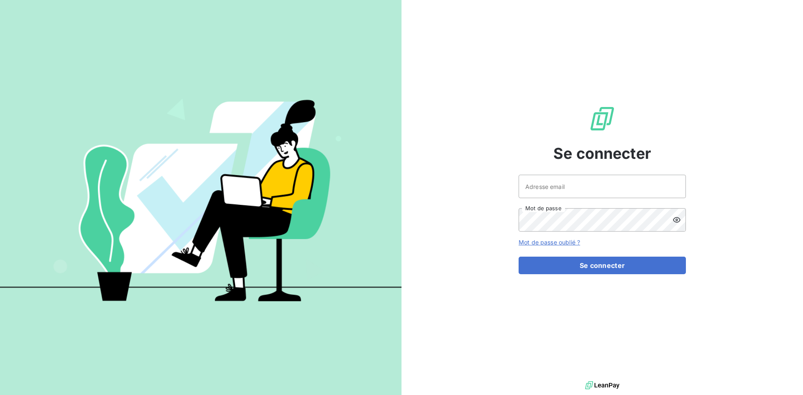  What do you see at coordinates (602, 153) in the screenshot?
I see `span: Se connecter` at bounding box center [602, 153].